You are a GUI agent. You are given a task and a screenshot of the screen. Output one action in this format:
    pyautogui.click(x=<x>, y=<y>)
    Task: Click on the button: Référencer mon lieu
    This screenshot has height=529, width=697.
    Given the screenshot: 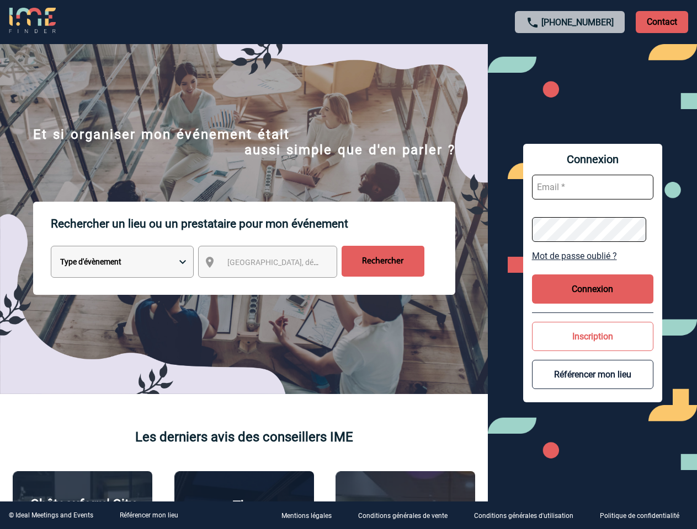 What is the action you would take?
    pyautogui.click(x=592, y=375)
    